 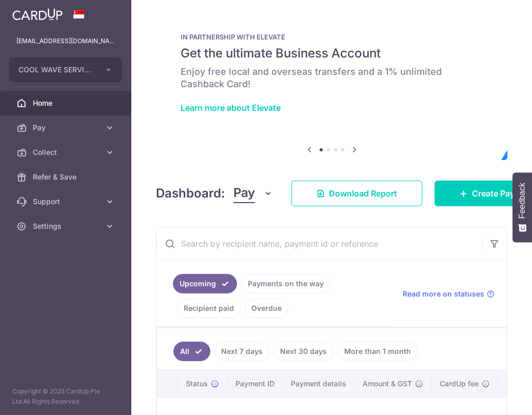 I want to click on a: Next 7 days, so click(x=242, y=352).